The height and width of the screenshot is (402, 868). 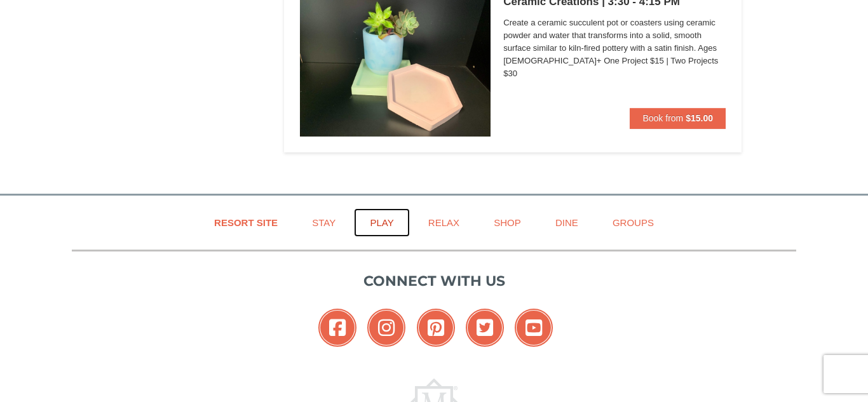 I want to click on a: Dine, so click(x=566, y=222).